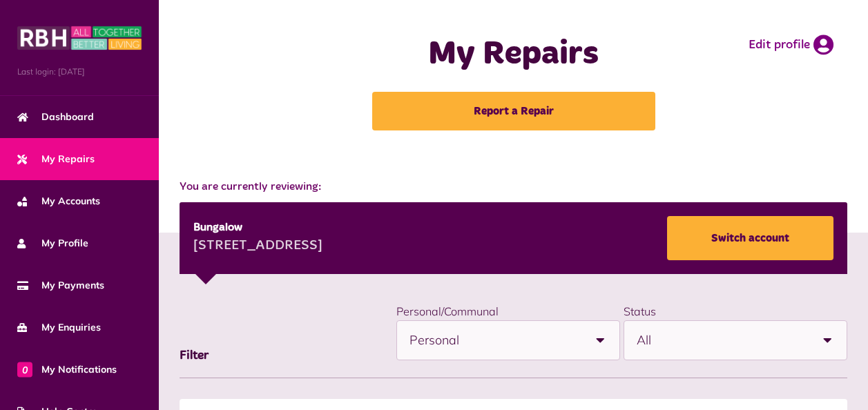  Describe the element at coordinates (55, 117) in the screenshot. I see `span: Dashboard` at that location.